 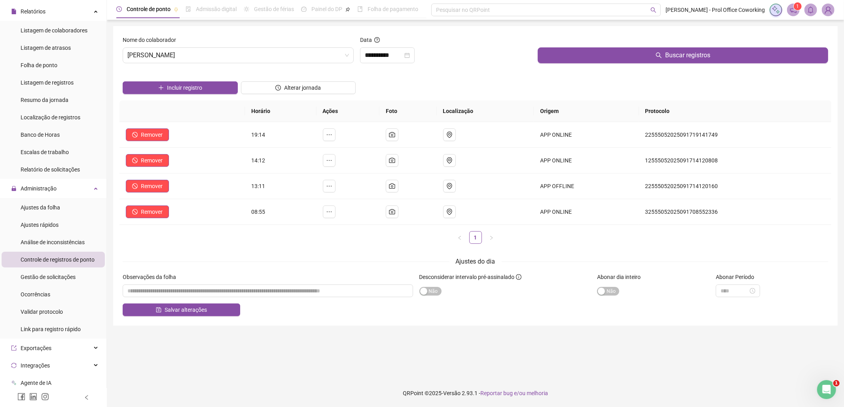 I want to click on span: right, so click(x=491, y=238).